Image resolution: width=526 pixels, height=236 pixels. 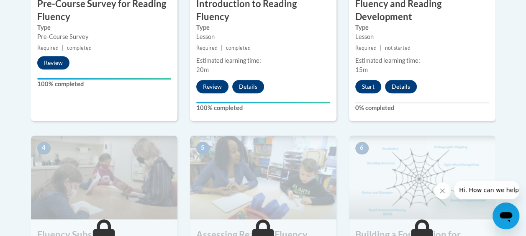 I want to click on span: not started, so click(x=398, y=48).